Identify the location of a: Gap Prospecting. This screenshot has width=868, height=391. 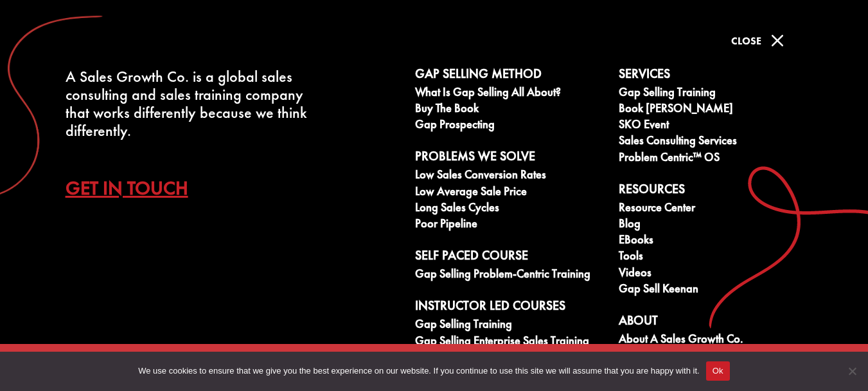
(509, 125).